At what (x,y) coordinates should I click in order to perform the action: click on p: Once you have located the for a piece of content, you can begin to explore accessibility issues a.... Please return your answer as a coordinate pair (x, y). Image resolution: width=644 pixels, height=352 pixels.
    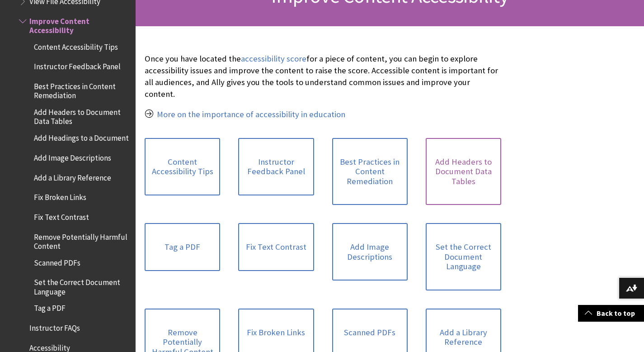
    Looking at the image, I should click on (323, 76).